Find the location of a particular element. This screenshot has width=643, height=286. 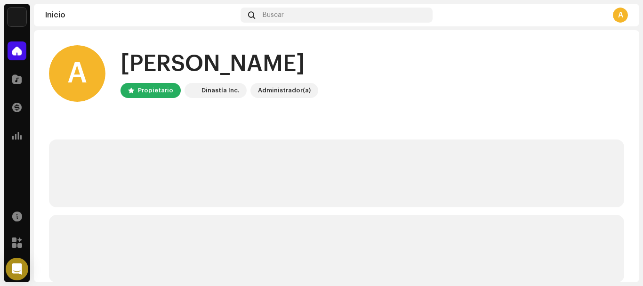

div: Propietario is located at coordinates (155, 90).